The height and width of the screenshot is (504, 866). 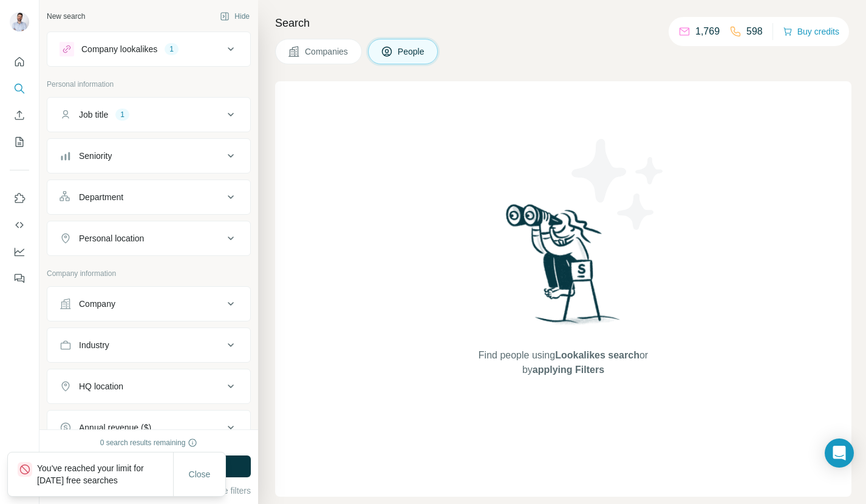 What do you see at coordinates (754, 31) in the screenshot?
I see `p: 598` at bounding box center [754, 31].